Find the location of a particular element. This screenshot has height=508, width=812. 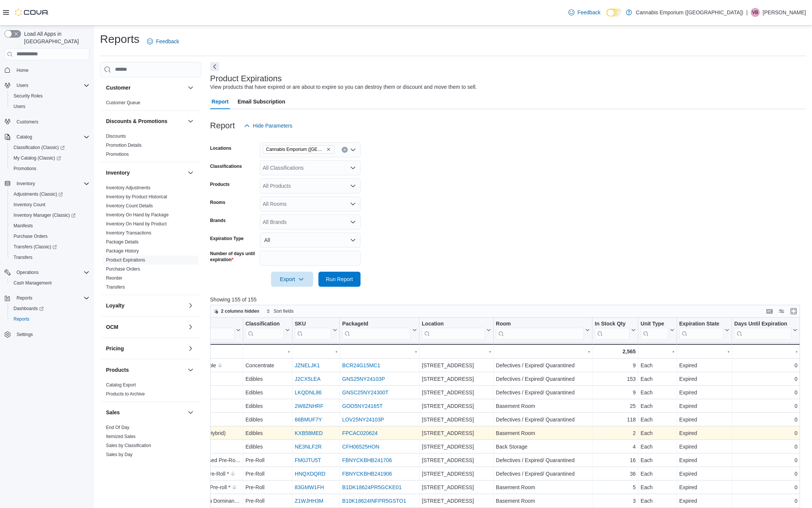

span: Hide Parameters is located at coordinates (272, 126).